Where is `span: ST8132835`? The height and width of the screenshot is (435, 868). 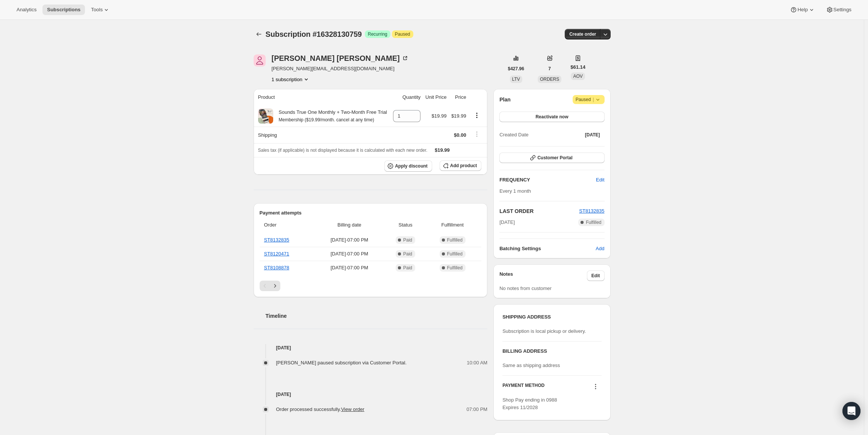
span: ST8132835 is located at coordinates (592, 211).